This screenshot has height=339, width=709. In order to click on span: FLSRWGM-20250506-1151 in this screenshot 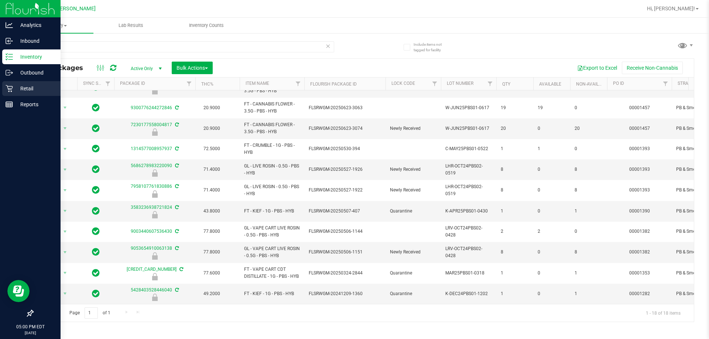, I will do `click(345, 252)`.